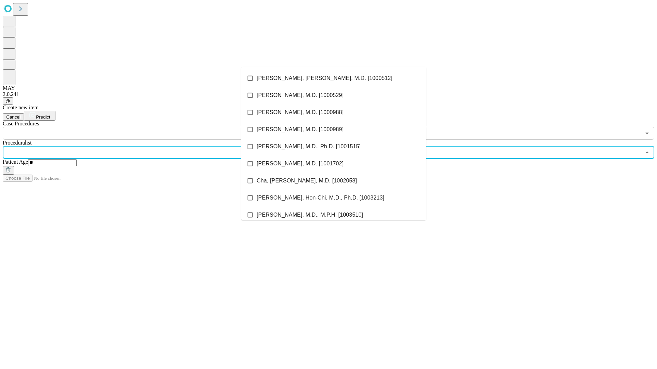 The image size is (657, 369). What do you see at coordinates (647, 153) in the screenshot?
I see `button: Close` at bounding box center [647, 153].